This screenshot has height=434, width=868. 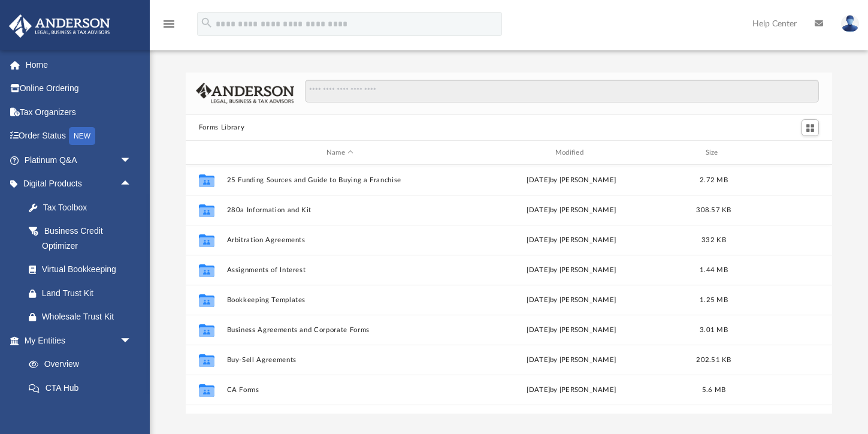 What do you see at coordinates (561, 91) in the screenshot?
I see `input: Search files and folders` at bounding box center [561, 91].